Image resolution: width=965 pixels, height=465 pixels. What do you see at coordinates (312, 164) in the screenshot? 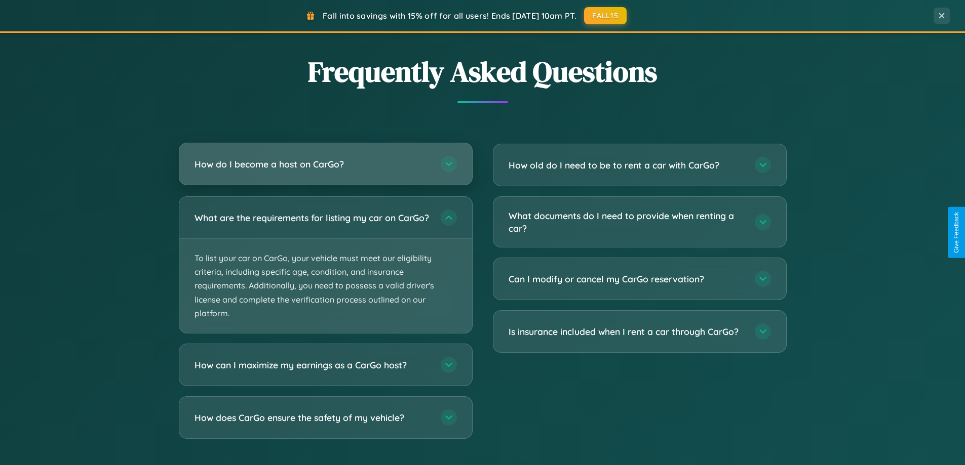
I see `h3: How do I become a host on CarGo?` at bounding box center [312, 164].